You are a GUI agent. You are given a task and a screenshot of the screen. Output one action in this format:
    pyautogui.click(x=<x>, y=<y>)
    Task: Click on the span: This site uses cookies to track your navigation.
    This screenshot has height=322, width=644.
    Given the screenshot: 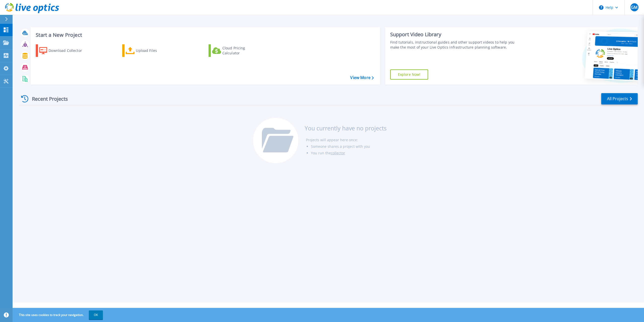 What is the action you would take?
    pyautogui.click(x=58, y=315)
    